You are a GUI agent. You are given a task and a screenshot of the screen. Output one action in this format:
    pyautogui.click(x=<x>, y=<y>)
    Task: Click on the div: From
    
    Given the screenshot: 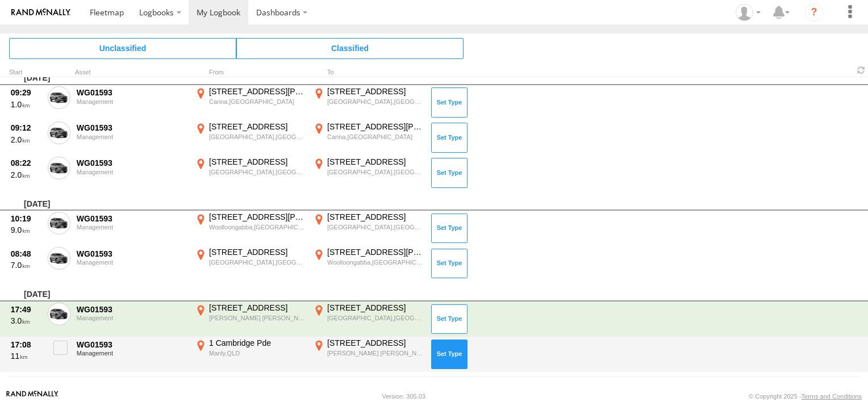 What is the action you would take?
    pyautogui.click(x=250, y=72)
    